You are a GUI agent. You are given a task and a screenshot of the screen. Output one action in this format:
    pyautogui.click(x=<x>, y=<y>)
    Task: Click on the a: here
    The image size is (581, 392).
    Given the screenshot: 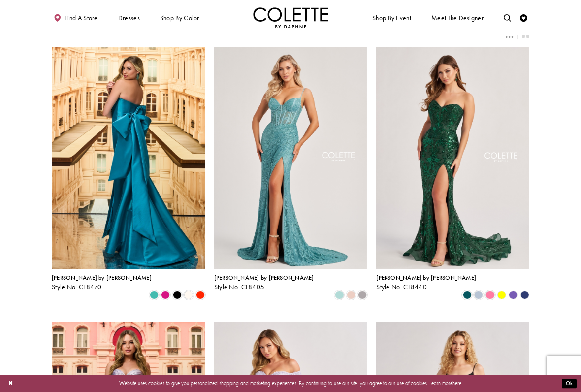 What is the action you would take?
    pyautogui.click(x=457, y=383)
    